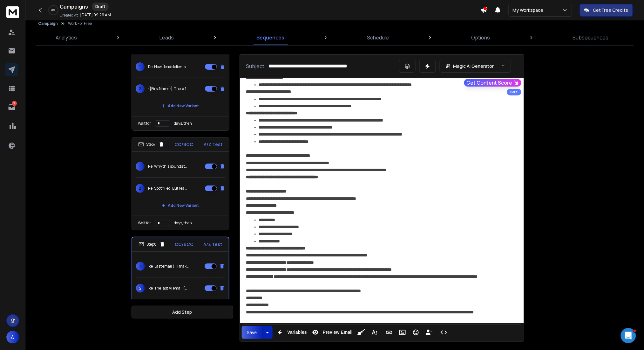  I want to click on button: Campaign, so click(48, 23).